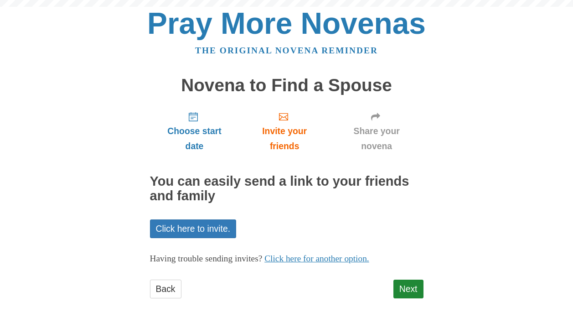 This screenshot has width=573, height=318. I want to click on a: The original novena reminder, so click(286, 50).